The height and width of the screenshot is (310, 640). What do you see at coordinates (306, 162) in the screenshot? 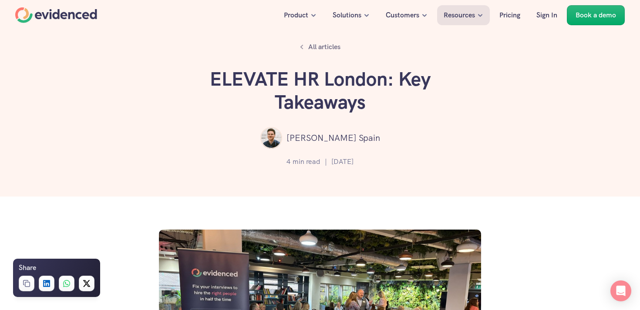
I see `p: min read` at bounding box center [306, 162].